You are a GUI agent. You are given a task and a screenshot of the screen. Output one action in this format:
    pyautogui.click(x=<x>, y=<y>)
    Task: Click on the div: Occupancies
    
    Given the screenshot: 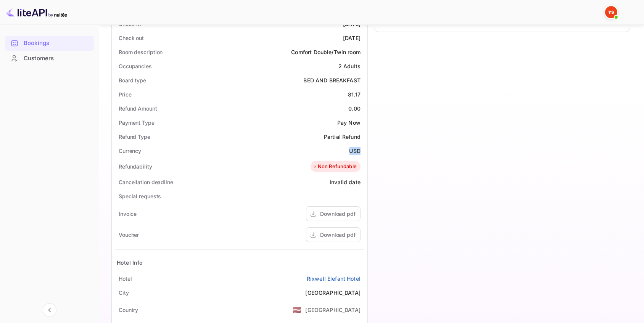 What is the action you would take?
    pyautogui.click(x=135, y=66)
    